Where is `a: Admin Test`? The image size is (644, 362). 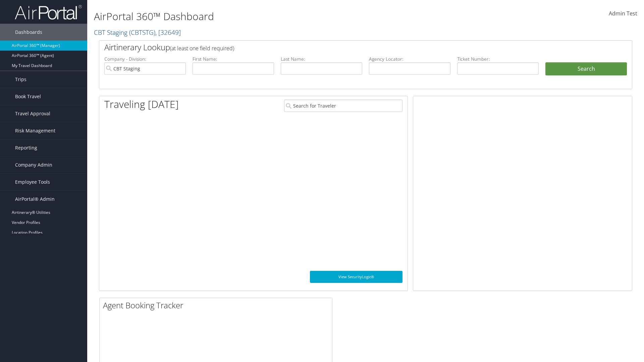 a: Admin Test is located at coordinates (623, 14).